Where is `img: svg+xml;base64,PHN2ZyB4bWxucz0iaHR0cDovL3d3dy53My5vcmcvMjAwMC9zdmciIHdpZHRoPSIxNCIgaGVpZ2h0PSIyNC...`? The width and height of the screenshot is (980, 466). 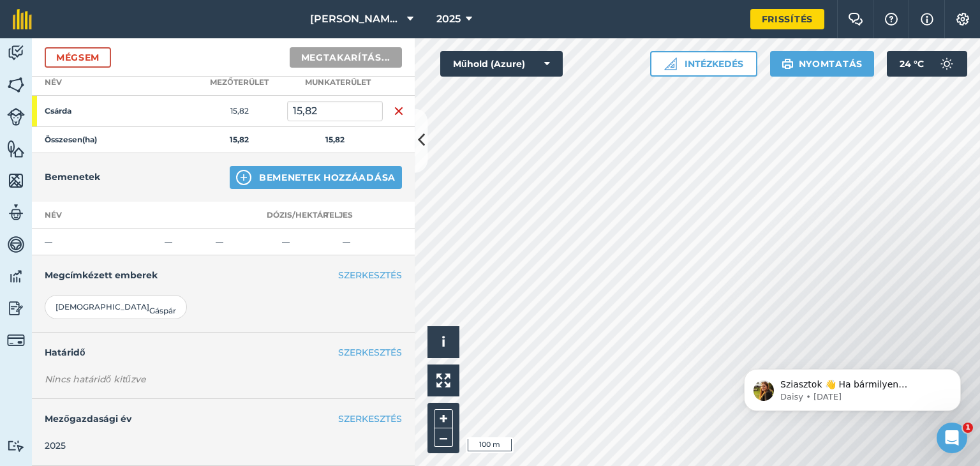
img: svg+xml;base64,PHN2ZyB4bWxucz0iaHR0cDovL3d3dy53My5vcmcvMjAwMC9zdmciIHdpZHRoPSIxNCIgaGVpZ2h0PSIyNC... is located at coordinates (243, 177).